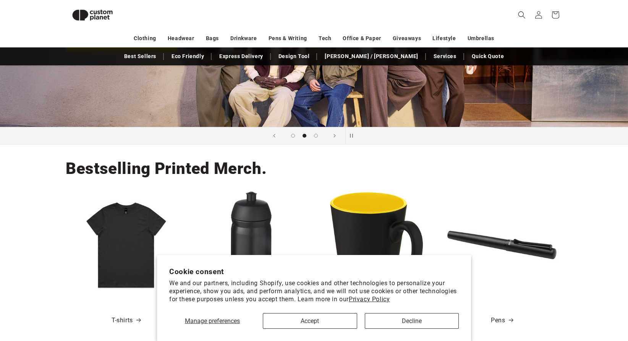  Describe the element at coordinates (354, 136) in the screenshot. I see `button: Pause slideshow` at that location.